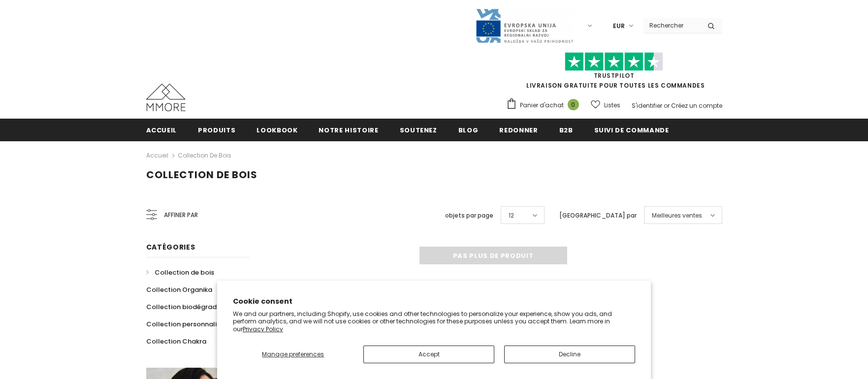 This screenshot has width=868, height=379. What do you see at coordinates (612, 105) in the screenshot?
I see `span: Listes` at bounding box center [612, 105].